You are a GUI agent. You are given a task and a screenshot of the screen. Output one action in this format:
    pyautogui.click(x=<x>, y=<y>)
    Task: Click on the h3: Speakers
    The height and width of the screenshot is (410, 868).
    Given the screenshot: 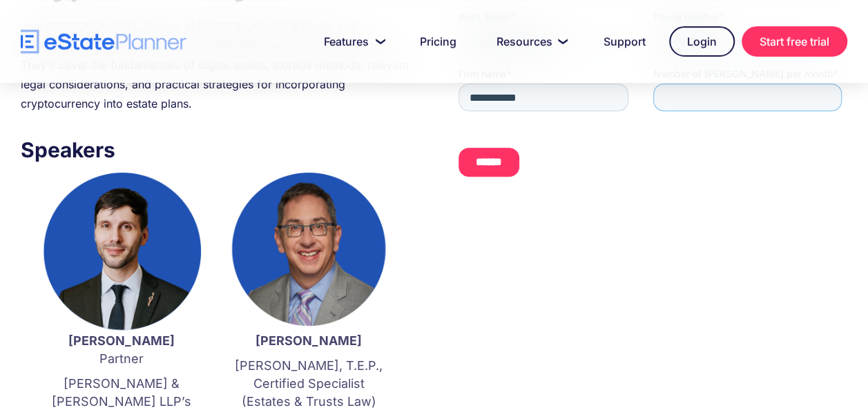 What is the action you would take?
    pyautogui.click(x=215, y=149)
    